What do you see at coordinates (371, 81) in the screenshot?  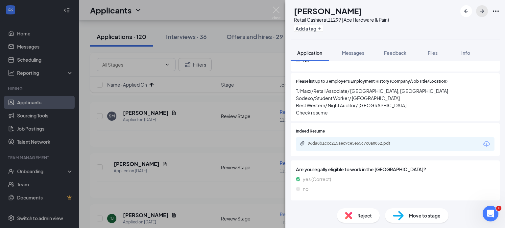 I see `span: Please list up to 3 employer's Employment History (Company/Job Title/Location)` at bounding box center [371, 81].